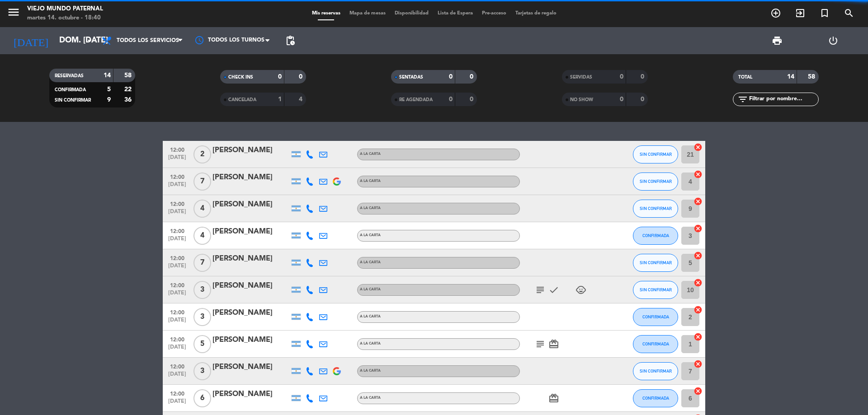  Describe the element at coordinates (202, 182) in the screenshot. I see `span: 7` at that location.